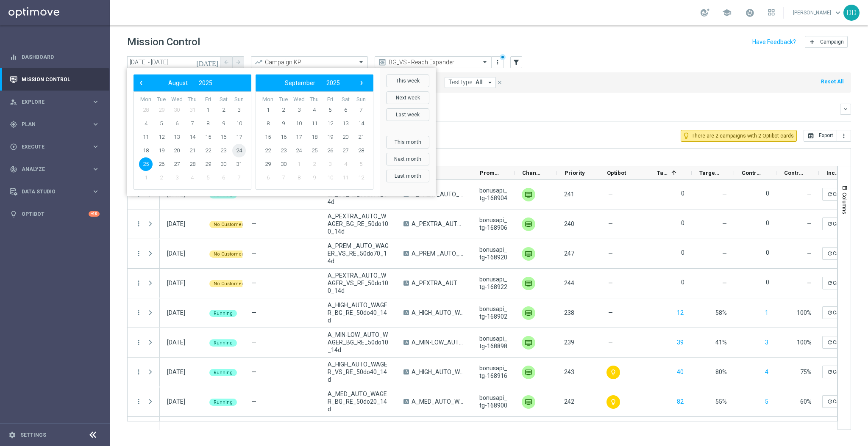  Describe the element at coordinates (208, 178) in the screenshot. I see `span: 5` at that location.